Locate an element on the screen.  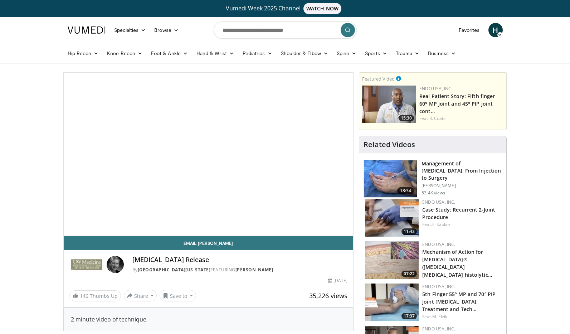
span: 07:22 is located at coordinates (409, 274).